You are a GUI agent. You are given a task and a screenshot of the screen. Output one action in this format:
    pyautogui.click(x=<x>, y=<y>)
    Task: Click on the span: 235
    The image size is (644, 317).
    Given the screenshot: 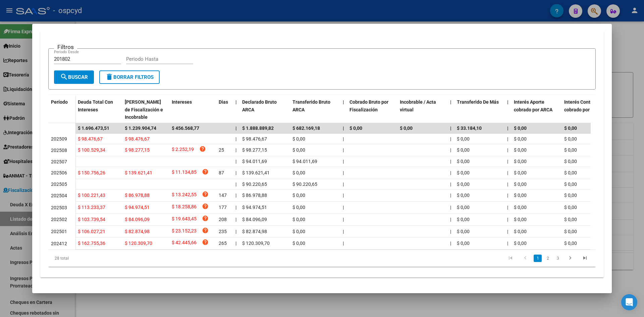 What is the action you would take?
    pyautogui.click(x=222, y=232)
    